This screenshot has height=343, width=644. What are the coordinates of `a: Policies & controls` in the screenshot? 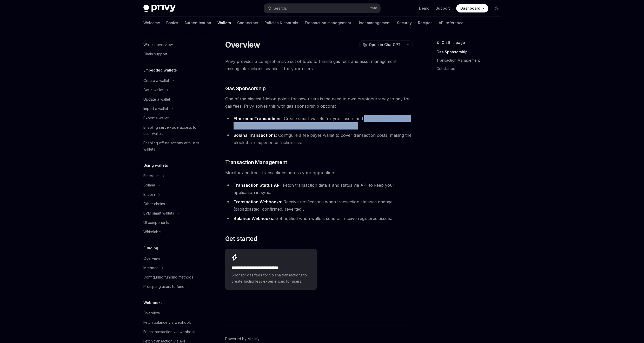 It's located at (282, 23).